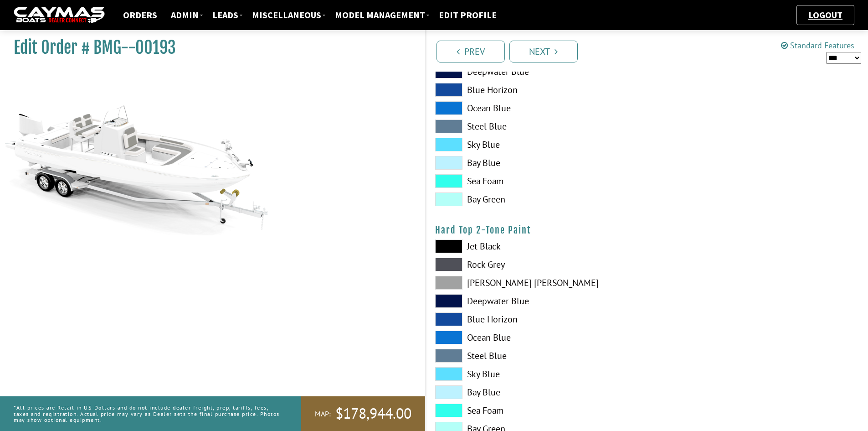 This screenshot has width=868, height=431. I want to click on img: caymas-dealer-connect-2ed40d3bc7270c1d8d7ffb4b79bf05adc795679939227970def78ec6f6c03838.gif, so click(59, 15).